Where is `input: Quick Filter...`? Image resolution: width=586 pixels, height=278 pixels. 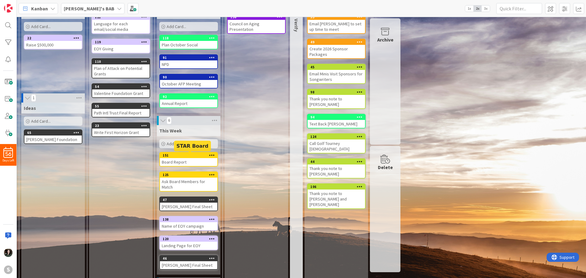
input: Quick Filter... is located at coordinates (519, 9).